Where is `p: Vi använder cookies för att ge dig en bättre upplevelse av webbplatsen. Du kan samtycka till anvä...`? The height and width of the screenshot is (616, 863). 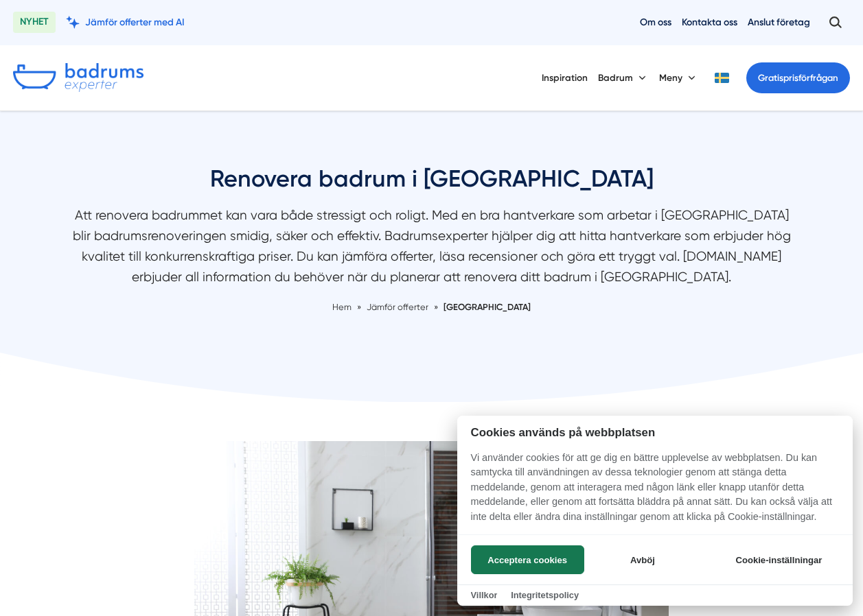
p: Vi använder cookies för att ge dig en bättre upplevelse av webbplatsen. Du kan samtycka till anvä... is located at coordinates (655, 493).